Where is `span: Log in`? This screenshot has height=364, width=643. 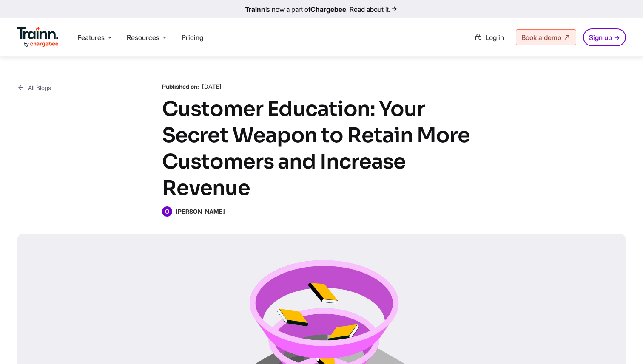
span: Log in is located at coordinates (494, 37).